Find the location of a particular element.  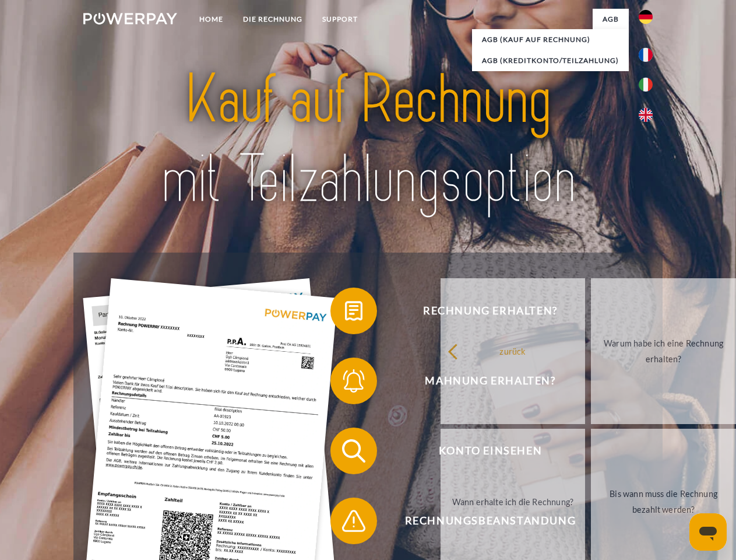

button: Rechnungsbeanstandung is located at coordinates (482, 521).